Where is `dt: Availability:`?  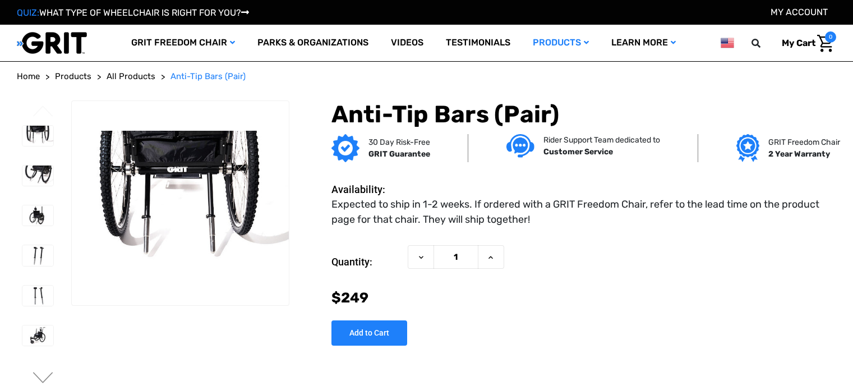 dt: Availability: is located at coordinates (367, 189).